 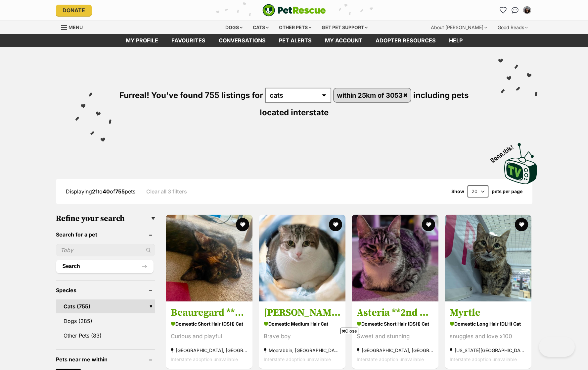 What do you see at coordinates (209, 336) in the screenshot?
I see `div: Curious and playful` at bounding box center [209, 336].